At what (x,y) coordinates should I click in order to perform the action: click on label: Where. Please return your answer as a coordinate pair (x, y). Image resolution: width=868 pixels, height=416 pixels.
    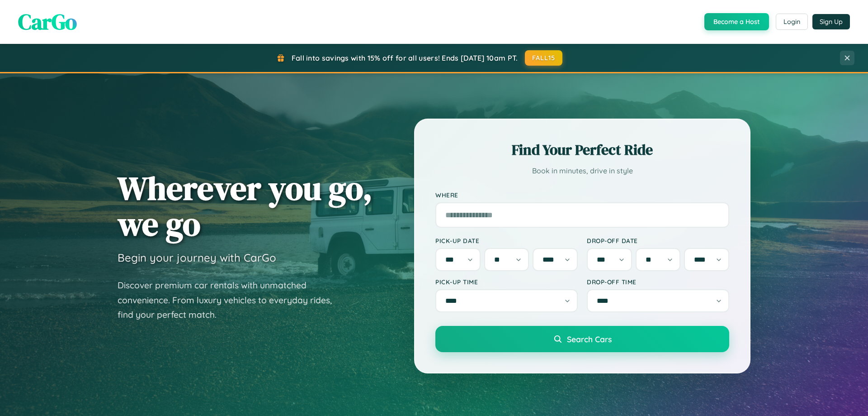
    Looking at the image, I should click on (583, 195).